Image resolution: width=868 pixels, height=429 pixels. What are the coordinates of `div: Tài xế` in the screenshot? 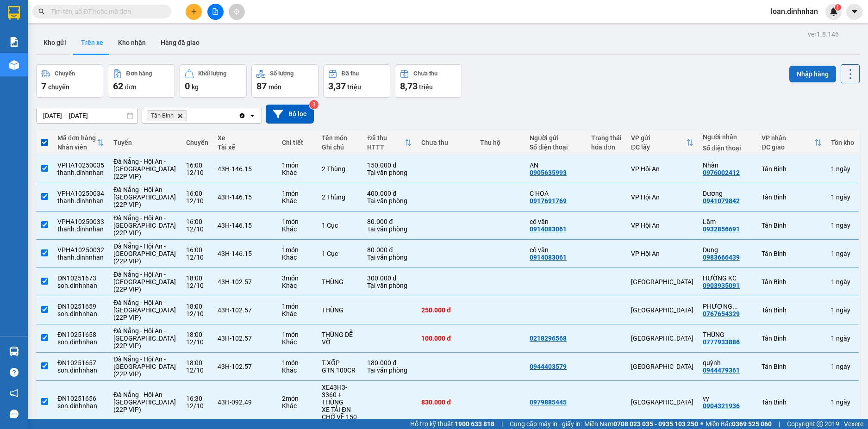 It's located at (245, 147).